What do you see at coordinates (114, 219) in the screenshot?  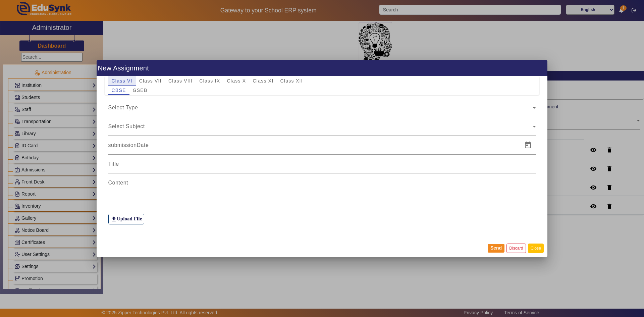 I see `mat-icon: file_upload` at bounding box center [114, 219].